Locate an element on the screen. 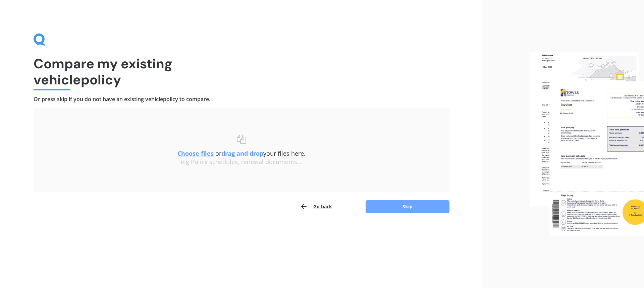 The width and height of the screenshot is (644, 288). button: Skip is located at coordinates (407, 207).